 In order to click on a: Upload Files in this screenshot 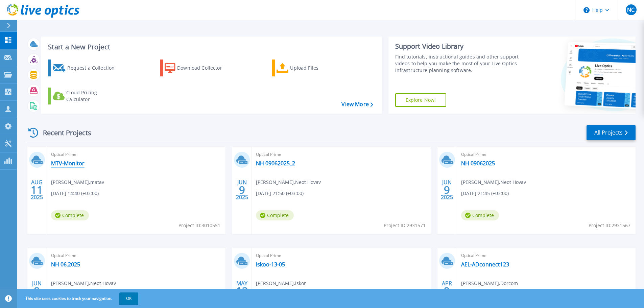, I will do `click(309, 68)`.